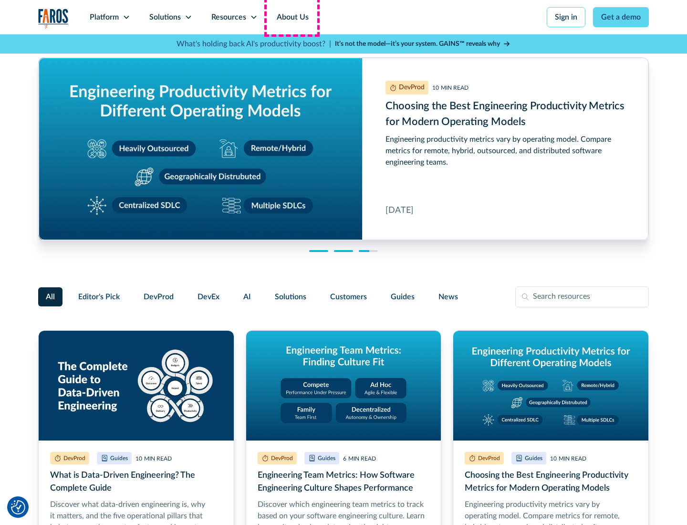 Image resolution: width=687 pixels, height=525 pixels. What do you see at coordinates (423, 44) in the screenshot?
I see `a: It’s not the model—it’s your system. GAINS™ reveals why` at bounding box center [423, 44].